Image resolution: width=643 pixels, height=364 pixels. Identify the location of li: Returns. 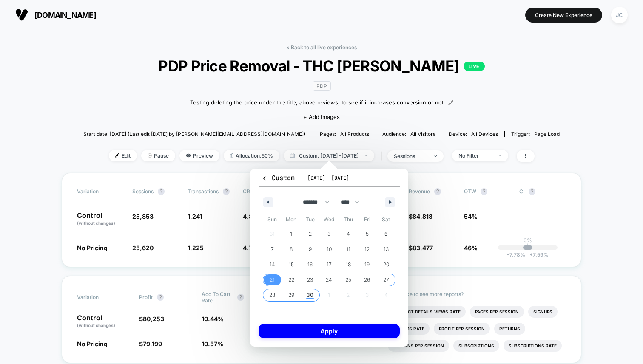
(509, 329).